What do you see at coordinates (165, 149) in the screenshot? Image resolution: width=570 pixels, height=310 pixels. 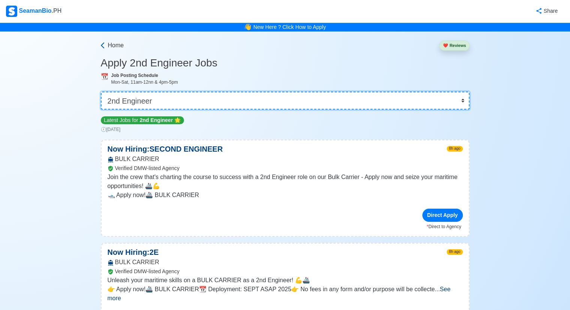 I see `p: Now Hiring: SECOND ENGINEER` at bounding box center [165, 149].